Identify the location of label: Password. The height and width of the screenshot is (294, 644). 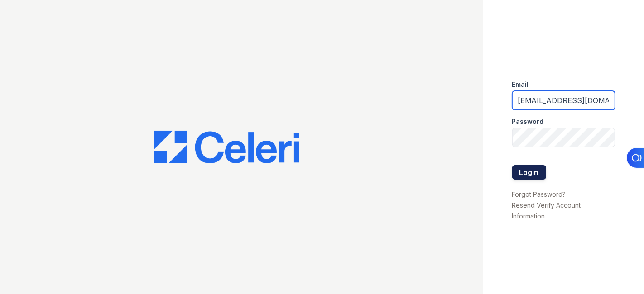
(528, 122).